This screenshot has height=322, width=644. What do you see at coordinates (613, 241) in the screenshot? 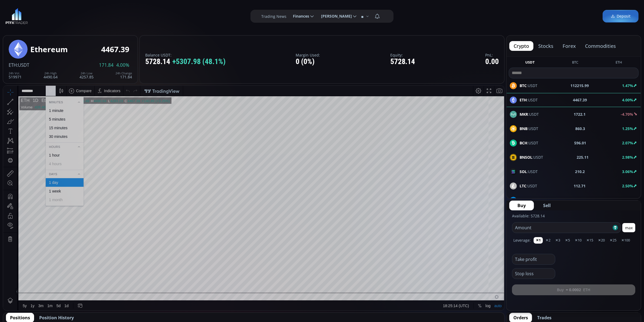
I see `button: ✕25` at bounding box center [613, 241].